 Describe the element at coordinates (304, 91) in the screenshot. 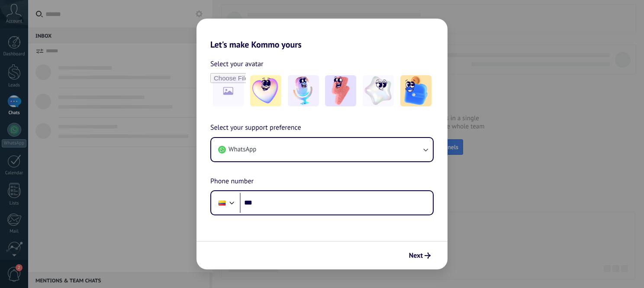

I see `img: -2.jpeg` at that location.